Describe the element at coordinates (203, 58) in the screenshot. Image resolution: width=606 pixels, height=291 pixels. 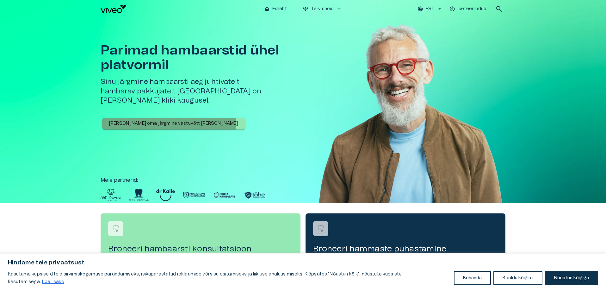
I see `h1: Parimad hambaarstid ühel platvormil` at that location.